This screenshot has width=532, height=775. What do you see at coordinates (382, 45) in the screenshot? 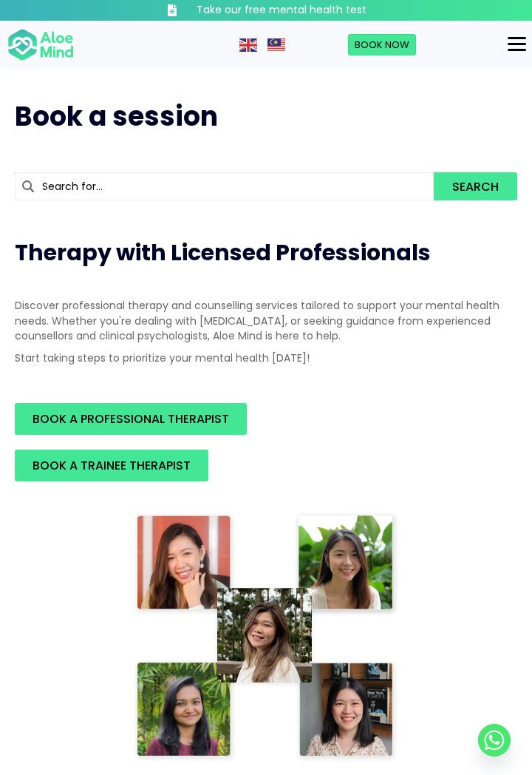
I see `a: Book Now` at bounding box center [382, 45].